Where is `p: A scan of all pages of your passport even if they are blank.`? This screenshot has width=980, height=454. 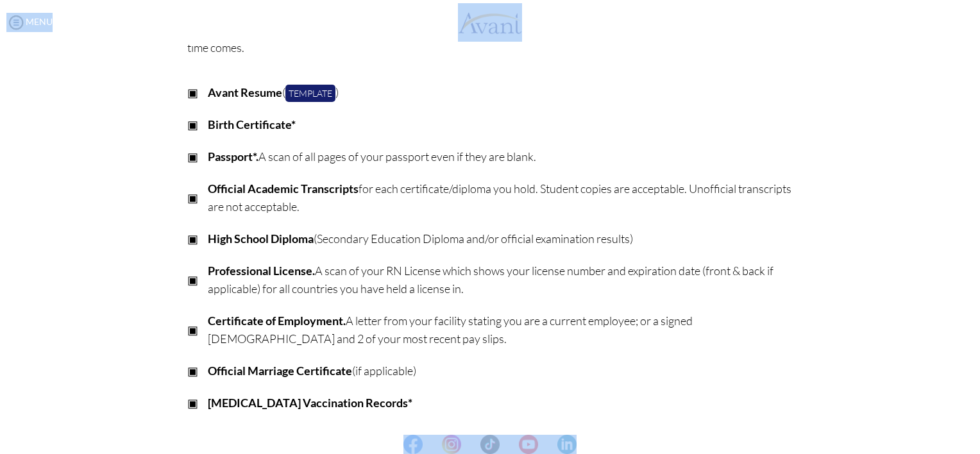
p: A scan of all pages of your passport even if they are blank. is located at coordinates (501, 156).